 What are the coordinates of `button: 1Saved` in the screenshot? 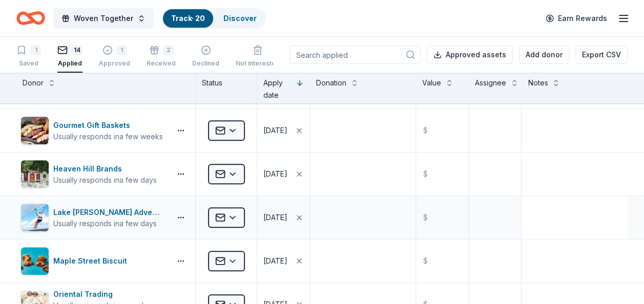 It's located at (29, 57).